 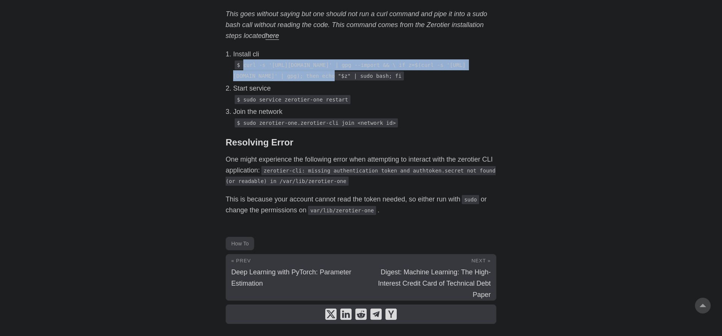 What do you see at coordinates (291, 278) in the screenshot?
I see `span: Deep Learning with PyTorch: Parameter Estimation` at bounding box center [291, 278].